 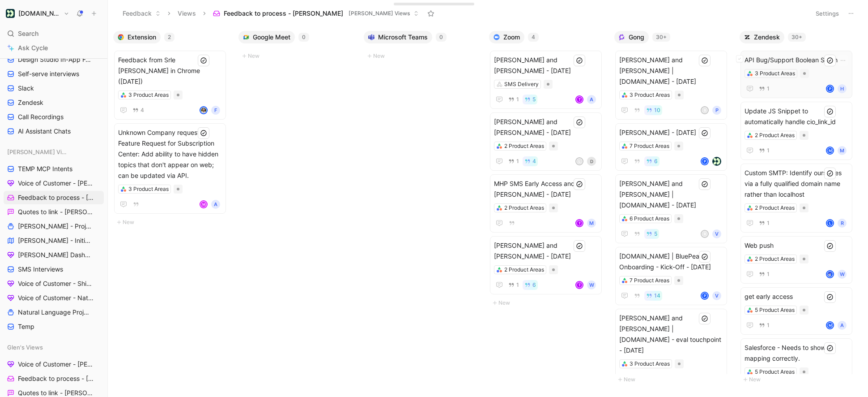 I want to click on span: Gong, so click(x=636, y=38).